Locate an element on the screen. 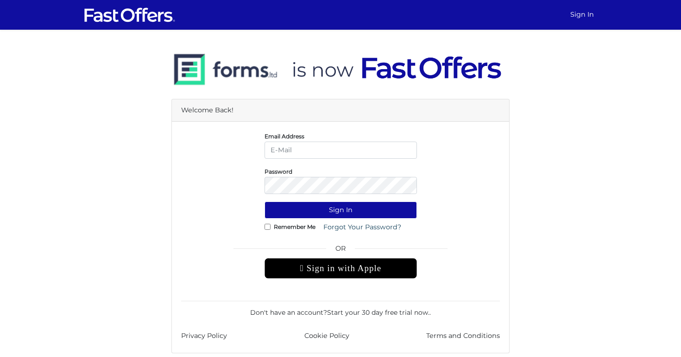  label: Email Address is located at coordinates (285, 136).